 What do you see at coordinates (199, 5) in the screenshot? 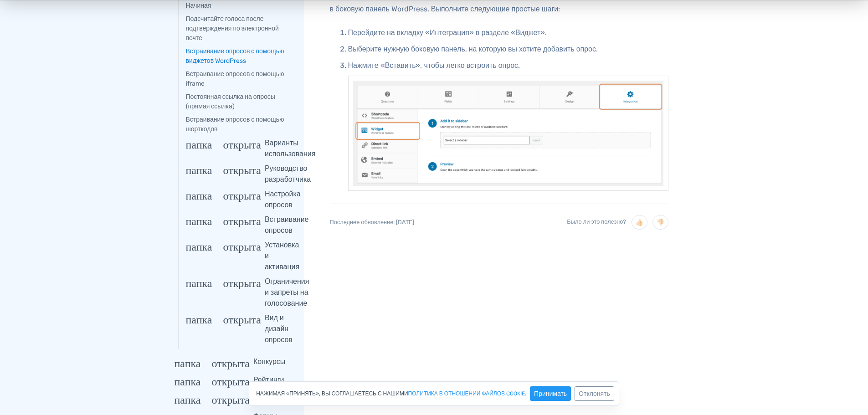
I see `font: Начиная` at bounding box center [199, 5].